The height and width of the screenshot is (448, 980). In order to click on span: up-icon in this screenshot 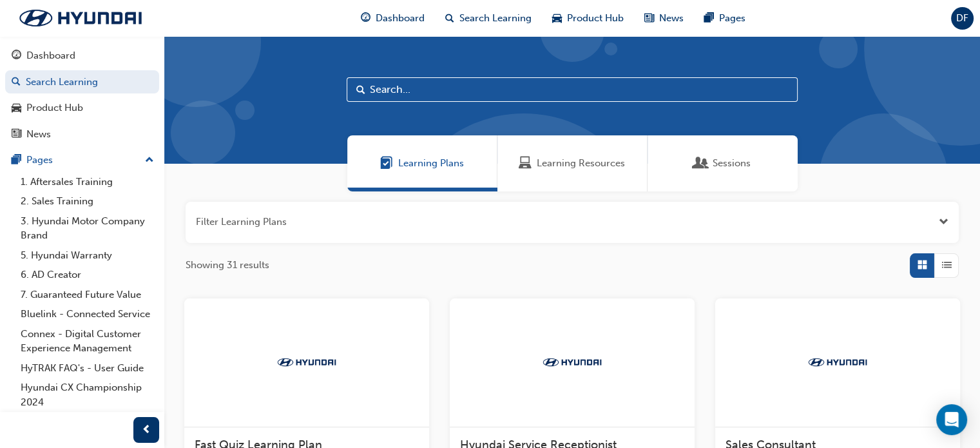, I will do `click(150, 160)`.